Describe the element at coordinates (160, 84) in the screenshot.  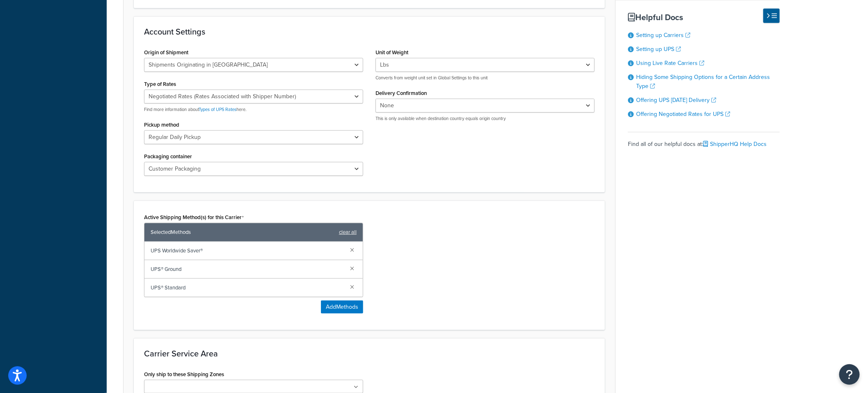
I see `label: Type of Rates` at that location.